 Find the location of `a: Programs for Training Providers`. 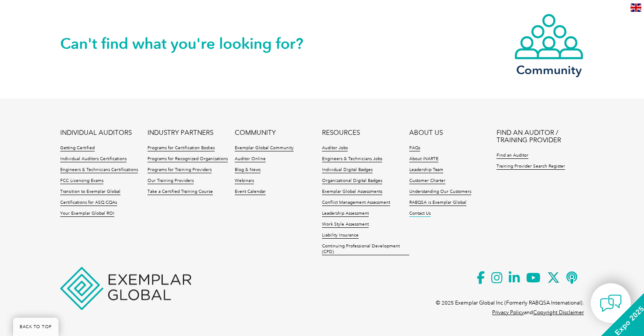

a: Programs for Training Providers is located at coordinates (179, 170).